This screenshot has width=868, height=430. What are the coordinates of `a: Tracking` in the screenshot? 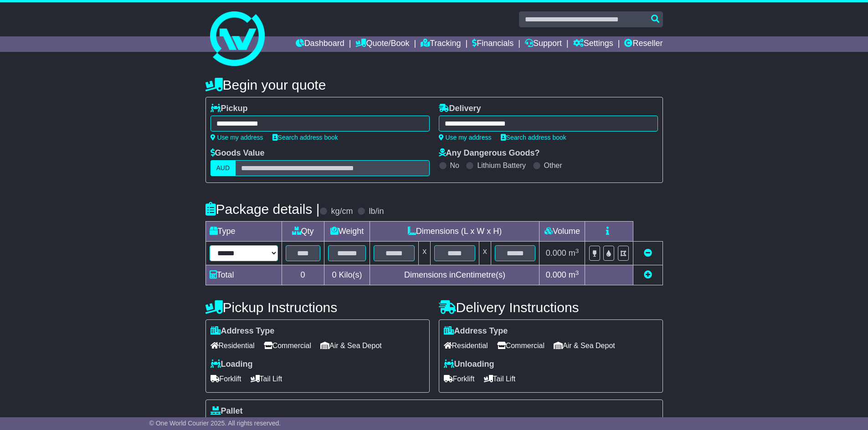 It's located at (441, 44).